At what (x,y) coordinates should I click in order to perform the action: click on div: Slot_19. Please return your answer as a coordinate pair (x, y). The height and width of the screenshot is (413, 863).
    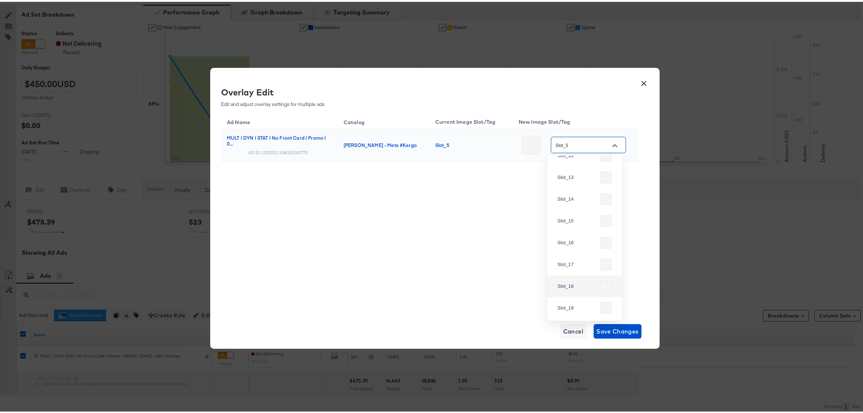
    Looking at the image, I should click on (577, 306).